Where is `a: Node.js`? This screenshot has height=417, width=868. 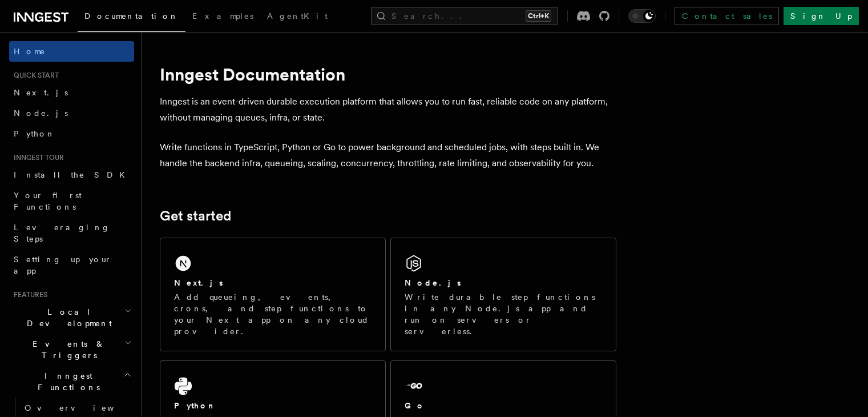
a: Node.js is located at coordinates (71, 113).